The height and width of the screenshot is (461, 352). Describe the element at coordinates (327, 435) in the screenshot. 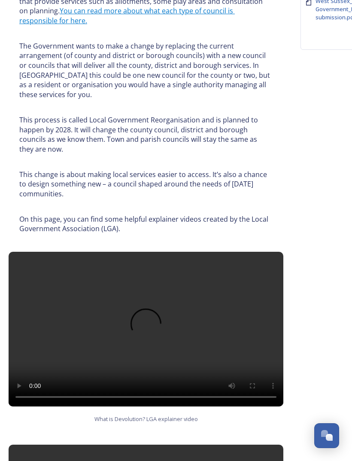

I see `button: Open Chat` at that location.